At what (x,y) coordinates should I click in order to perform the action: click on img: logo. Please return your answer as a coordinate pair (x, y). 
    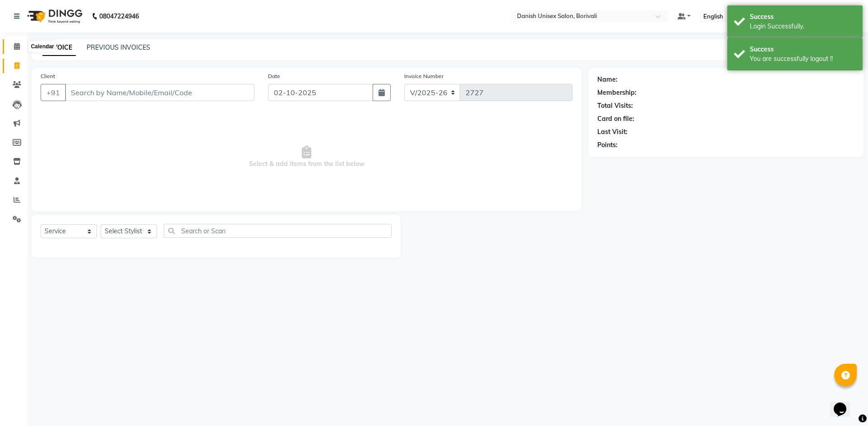
    Looking at the image, I should click on (53, 16).